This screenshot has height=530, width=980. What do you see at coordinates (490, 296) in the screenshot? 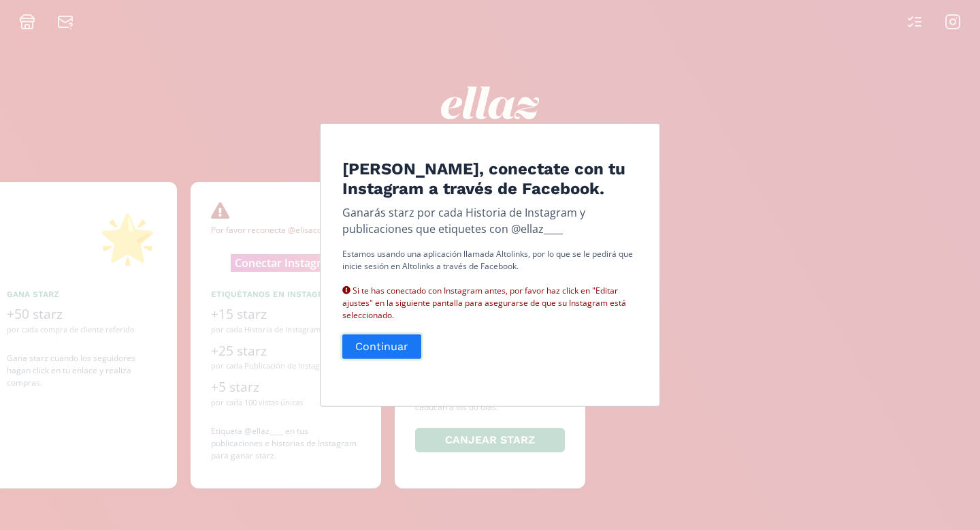
I see `div: Si te has conectado con Instagram antes, por favor haz click en "Editar ajustes" en la siguiente ...` at bounding box center [490, 296].